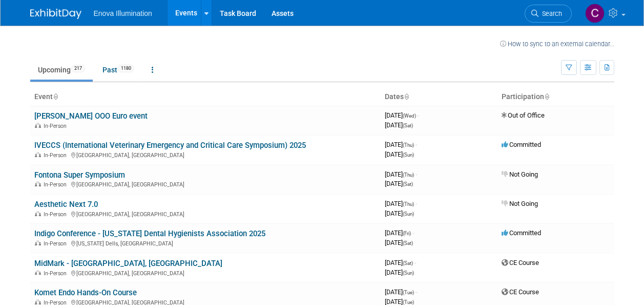 The height and width of the screenshot is (305, 644). What do you see at coordinates (556, 97) in the screenshot?
I see `th: Participation` at bounding box center [556, 97].